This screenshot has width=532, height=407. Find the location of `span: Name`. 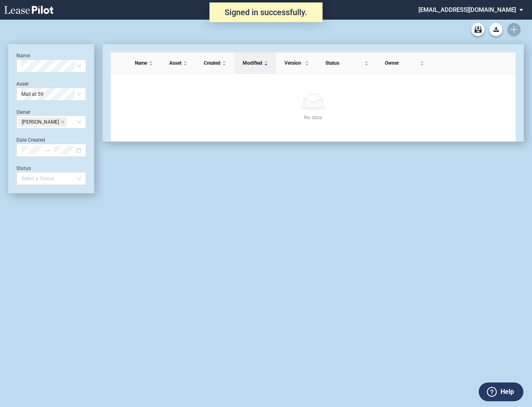

span: Name is located at coordinates (141, 63).